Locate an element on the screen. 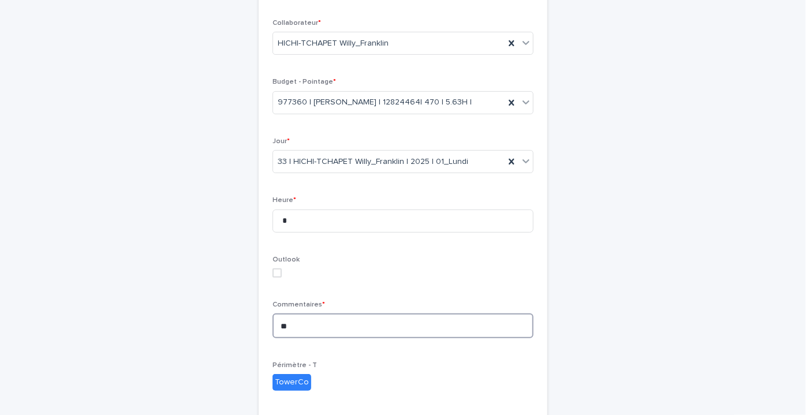 This screenshot has height=415, width=806. span: Commentaires is located at coordinates (299, 305).